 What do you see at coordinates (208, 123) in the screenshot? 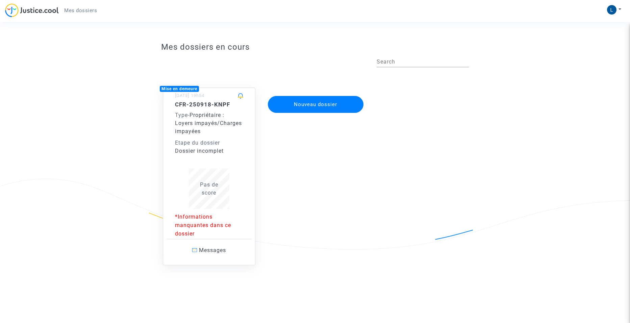
I see `span: Propriétaire : Loyers impayés/Charges impayées` at bounding box center [208, 123].